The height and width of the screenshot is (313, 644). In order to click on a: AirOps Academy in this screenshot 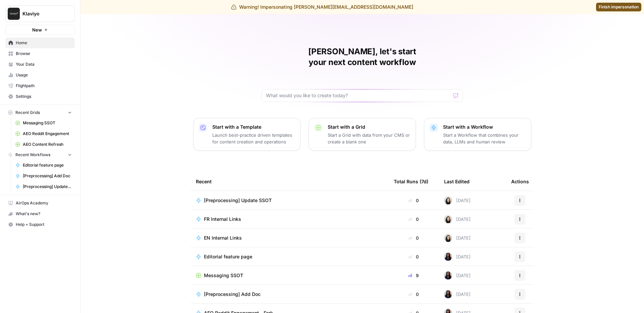, I will do `click(40, 203)`.